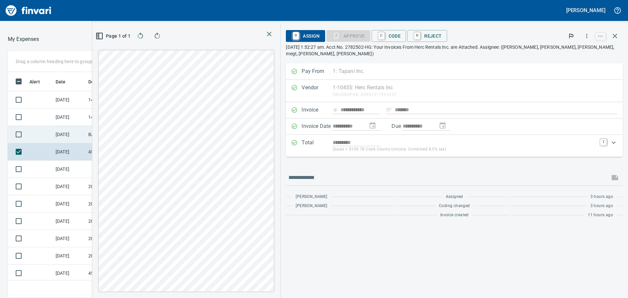 This screenshot has width=628, height=298. What do you see at coordinates (305, 36) in the screenshot?
I see `span: Assign` at bounding box center [305, 36].